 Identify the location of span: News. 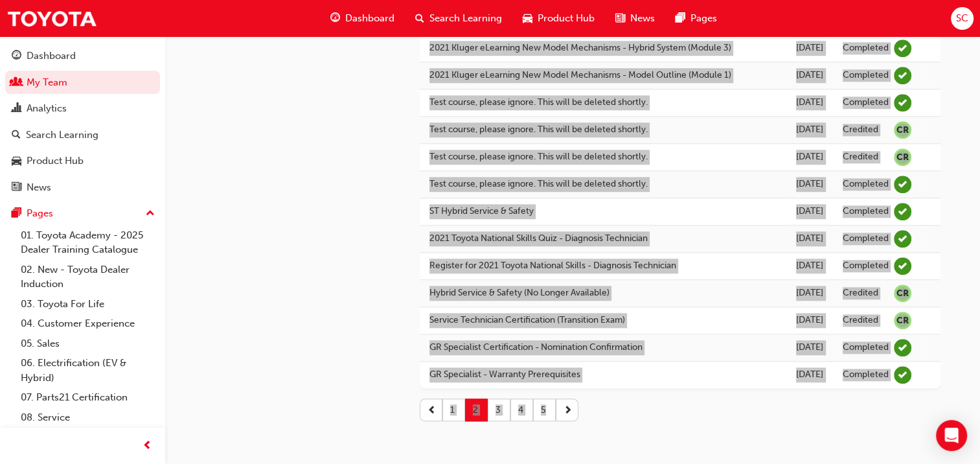
(643, 18).